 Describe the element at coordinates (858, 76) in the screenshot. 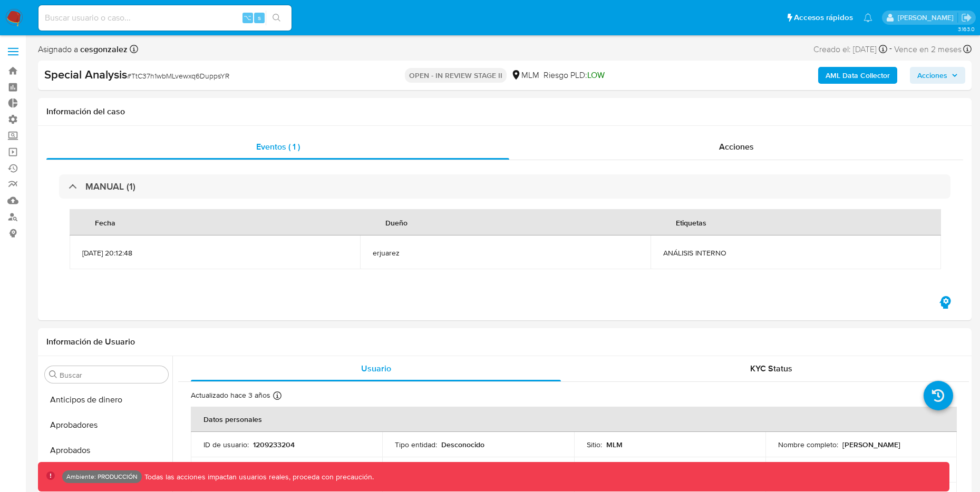

I see `b: AML Data Collector` at that location.